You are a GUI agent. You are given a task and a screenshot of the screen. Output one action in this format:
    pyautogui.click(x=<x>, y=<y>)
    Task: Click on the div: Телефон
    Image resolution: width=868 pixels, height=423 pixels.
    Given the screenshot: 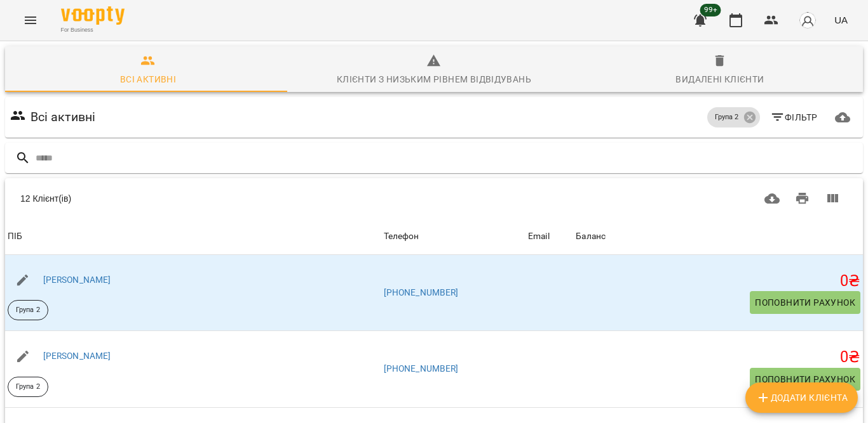 What is the action you would take?
    pyautogui.click(x=401, y=237)
    